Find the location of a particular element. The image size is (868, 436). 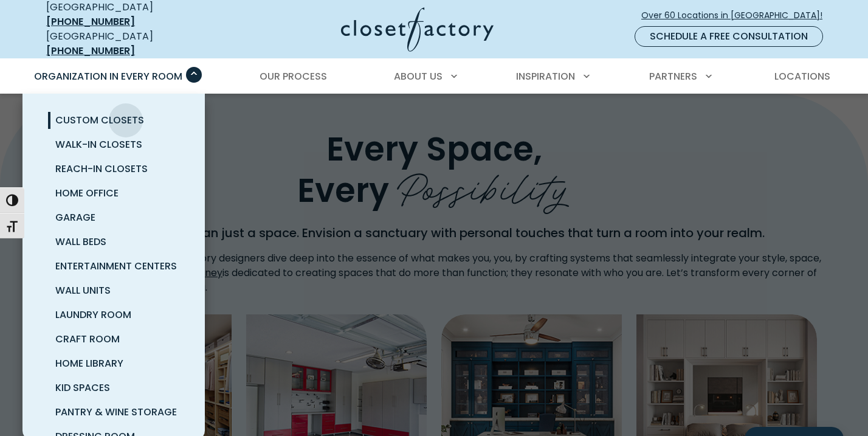

span: Home Office is located at coordinates (87, 193).